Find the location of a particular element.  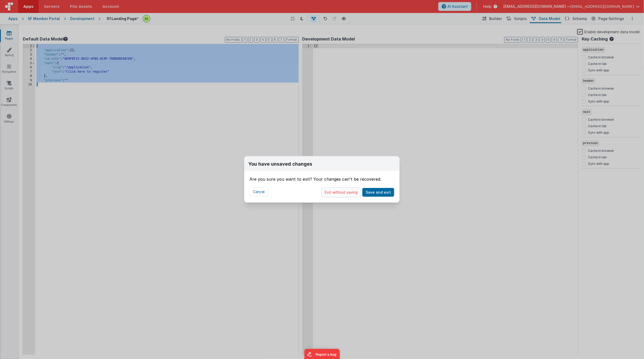

div: Are you sure you want to exit? Your changes can't be recovered. is located at coordinates (322, 176).